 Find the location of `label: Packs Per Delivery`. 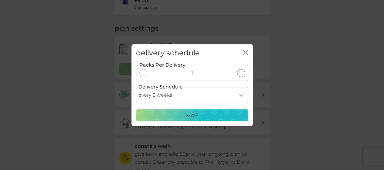

label: Packs Per Delivery is located at coordinates (162, 65).